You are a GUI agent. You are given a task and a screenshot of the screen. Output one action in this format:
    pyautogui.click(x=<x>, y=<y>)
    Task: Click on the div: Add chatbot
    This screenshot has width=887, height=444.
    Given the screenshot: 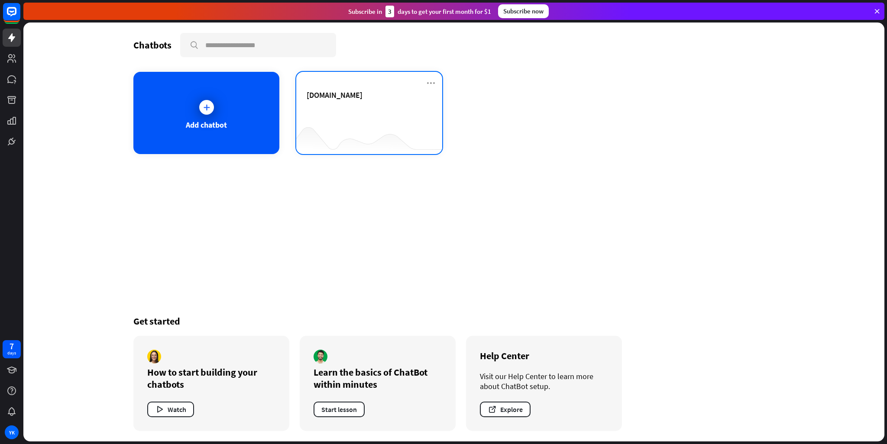 What is the action you would take?
    pyautogui.click(x=206, y=125)
    